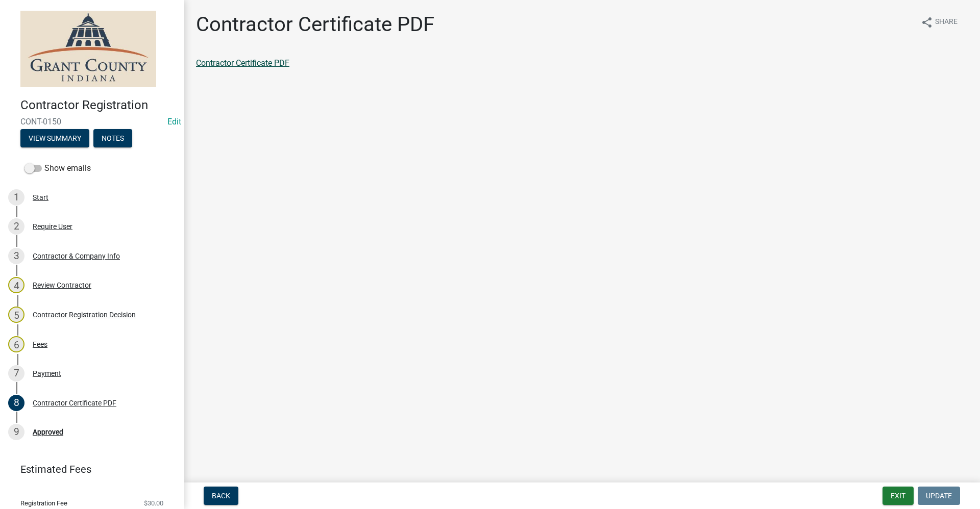  I want to click on div: Fees, so click(40, 344).